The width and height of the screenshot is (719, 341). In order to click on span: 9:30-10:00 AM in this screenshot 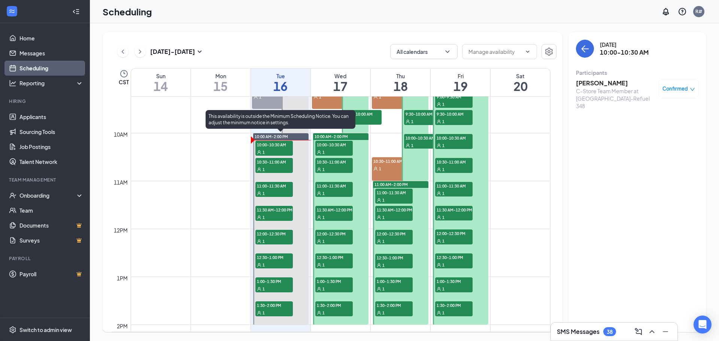, I will do `click(363, 114)`.